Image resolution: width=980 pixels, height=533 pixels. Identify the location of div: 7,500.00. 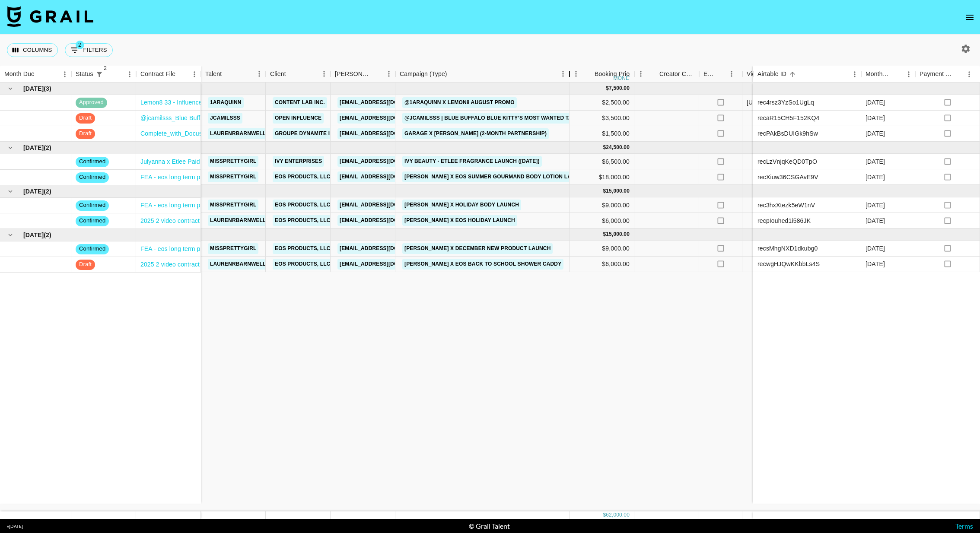
(620, 88).